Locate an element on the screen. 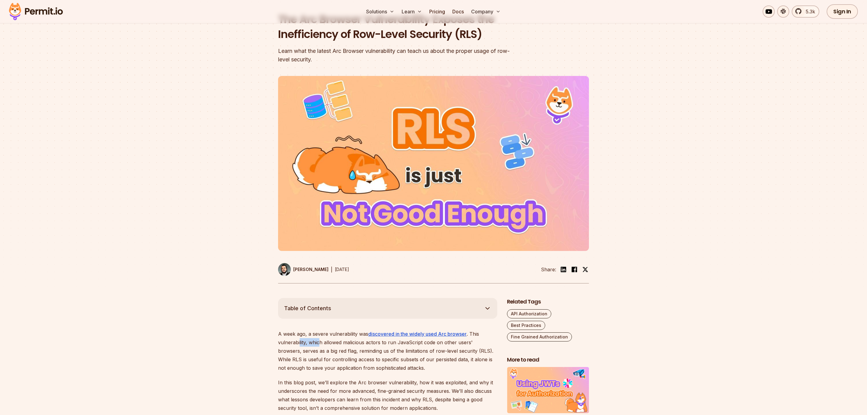 The height and width of the screenshot is (415, 867). li: Share: is located at coordinates (549, 269).